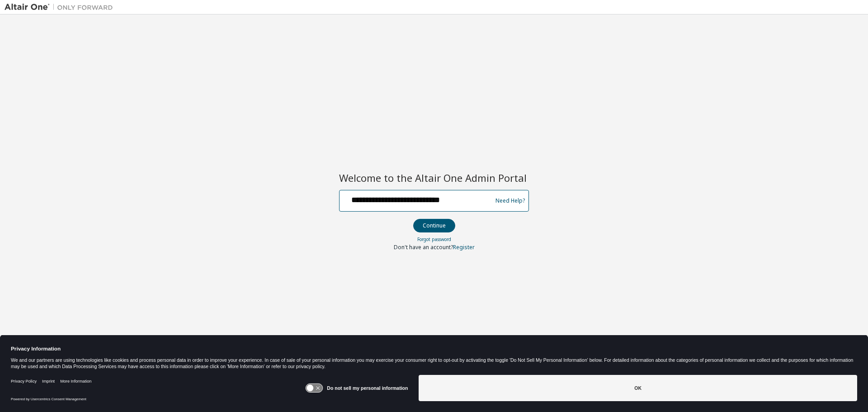 The image size is (868, 412). Describe the element at coordinates (434, 178) in the screenshot. I see `h2: Welcome to the Altair One Admin Portal` at that location.